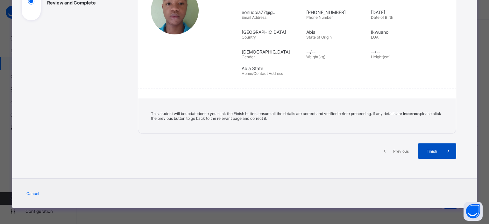 This screenshot has height=224, width=489. Describe the element at coordinates (431, 151) in the screenshot. I see `span: Finish` at that location.